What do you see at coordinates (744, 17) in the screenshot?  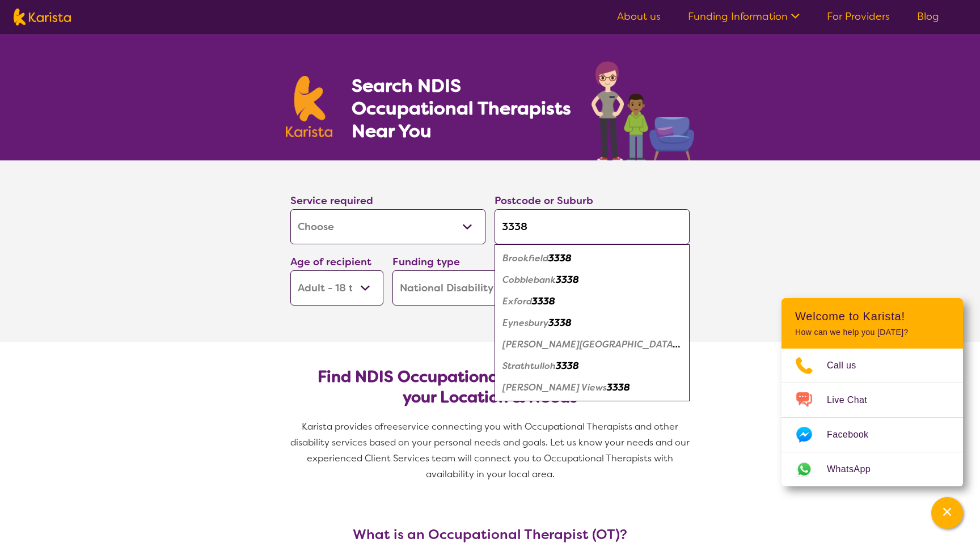 I see `a: Funding Information` at bounding box center [744, 17].